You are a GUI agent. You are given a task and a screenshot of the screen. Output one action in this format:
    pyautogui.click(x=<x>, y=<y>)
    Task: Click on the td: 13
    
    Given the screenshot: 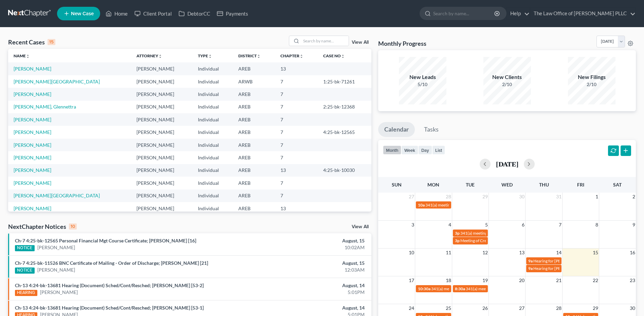 What is the action you would take?
    pyautogui.click(x=297, y=69)
    